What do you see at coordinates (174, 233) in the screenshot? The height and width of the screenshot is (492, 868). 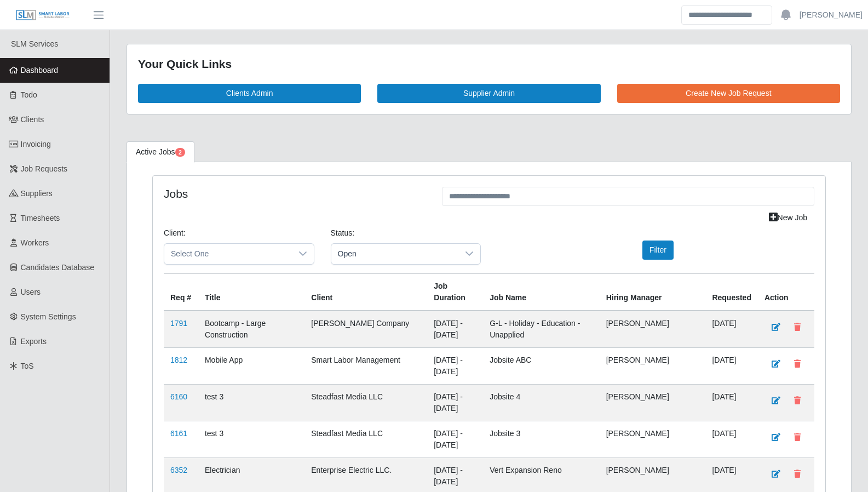 I see `label: Client:` at bounding box center [174, 233].